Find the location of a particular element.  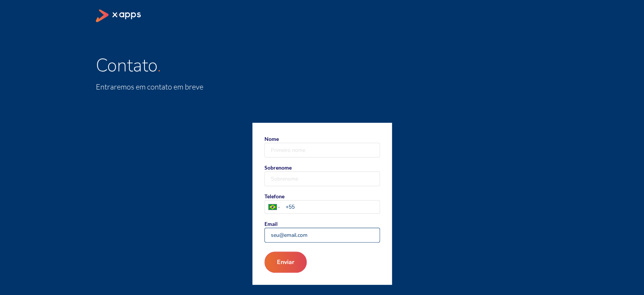

label: Email is located at coordinates (322, 231).